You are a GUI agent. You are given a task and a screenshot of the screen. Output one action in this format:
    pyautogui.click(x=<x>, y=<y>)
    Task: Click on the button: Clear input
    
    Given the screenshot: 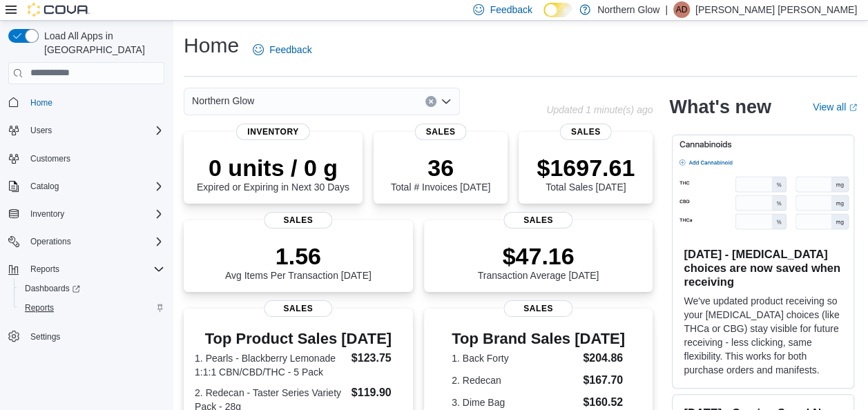 What is the action you would take?
    pyautogui.click(x=431, y=101)
    